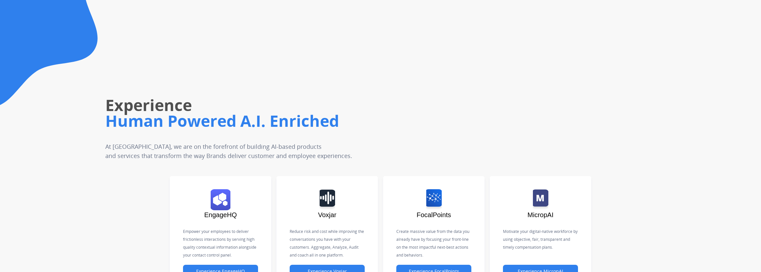 This screenshot has height=272, width=761. What do you see at coordinates (434, 244) in the screenshot?
I see `p: Create massive value from the data you already have by focusing your front-line on the most impac...` at bounding box center [434, 244].